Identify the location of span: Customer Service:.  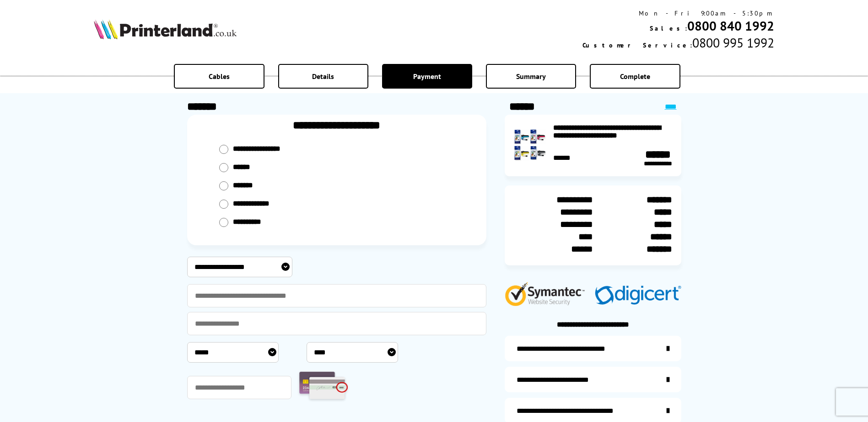
(637, 45).